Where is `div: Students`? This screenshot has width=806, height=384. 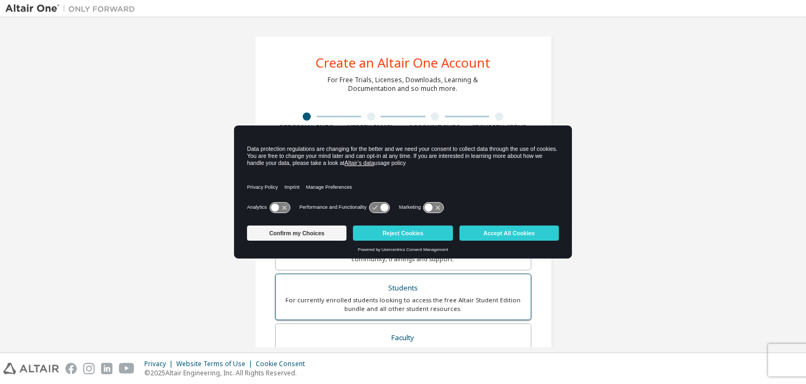 div: Students is located at coordinates (403, 288).